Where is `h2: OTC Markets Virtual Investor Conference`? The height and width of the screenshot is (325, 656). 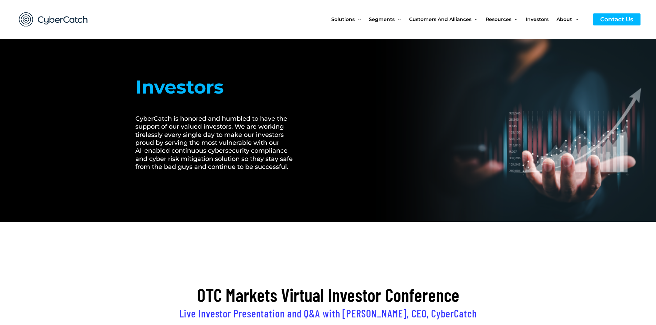
h2: OTC Markets Virtual Investor Conference is located at coordinates (328, 295).